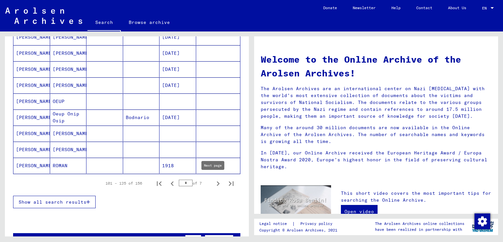  Describe the element at coordinates (482, 221) in the screenshot. I see `img: Change consent` at that location.